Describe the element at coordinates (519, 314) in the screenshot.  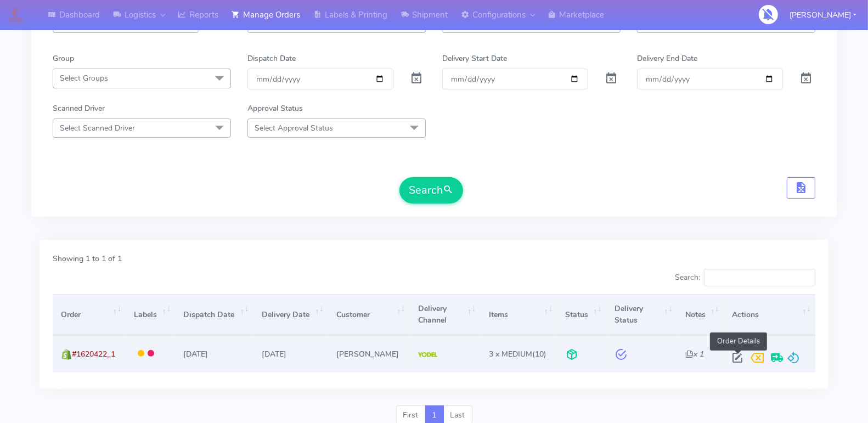
I see `th: Items: activate to sort column ascending` at that location.